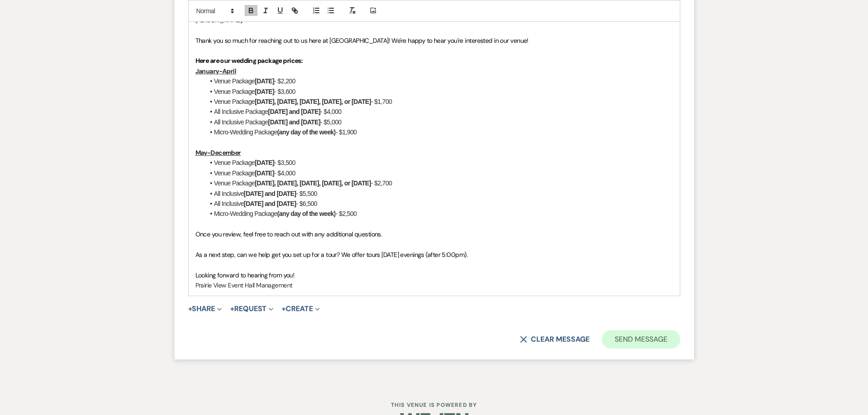 This screenshot has height=415, width=868. Describe the element at coordinates (306, 204) in the screenshot. I see `span: - $6,500` at that location.